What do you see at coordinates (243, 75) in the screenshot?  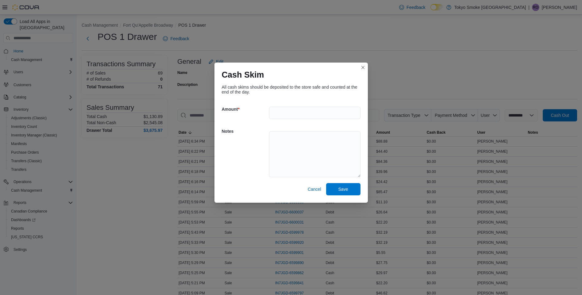 I see `h1: Cash Skim` at bounding box center [243, 75].